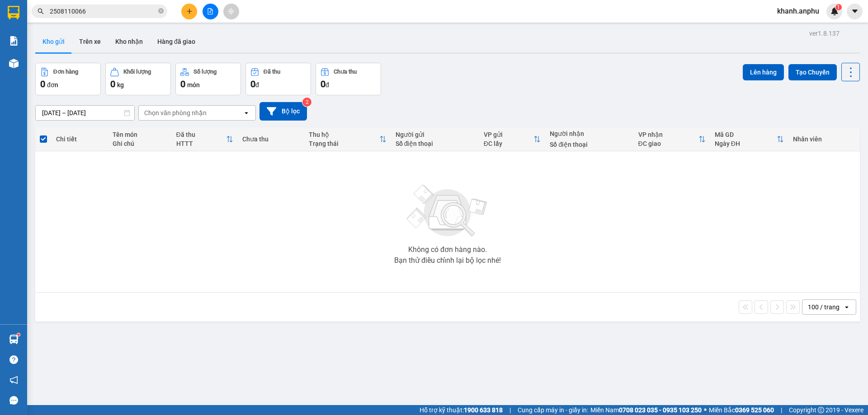  I want to click on span: Cung cấp máy in - giấy in:, so click(553, 410).